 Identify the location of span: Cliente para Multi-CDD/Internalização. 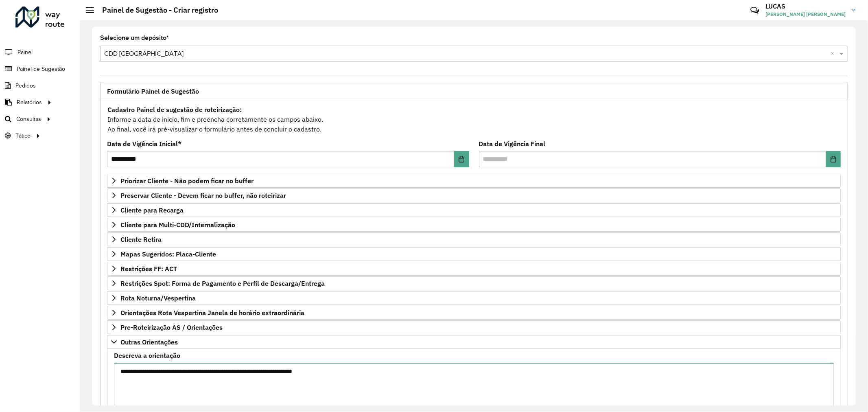
(178, 224).